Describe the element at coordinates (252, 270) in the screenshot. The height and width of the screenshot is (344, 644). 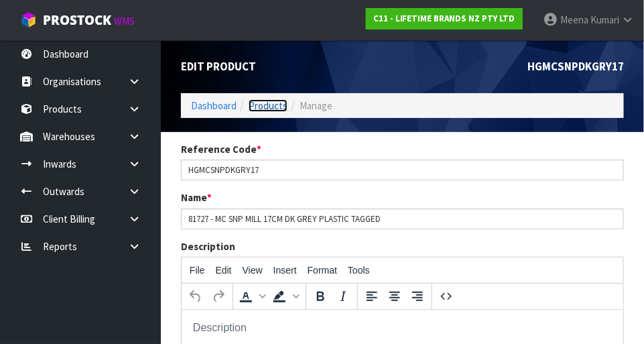
I see `span: View` at that location.